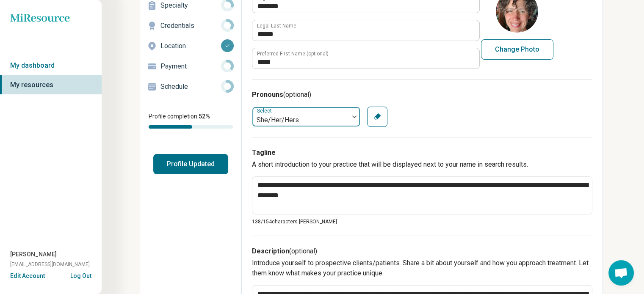 The width and height of the screenshot is (644, 294). I want to click on div: She/Her/Hers, so click(301, 120).